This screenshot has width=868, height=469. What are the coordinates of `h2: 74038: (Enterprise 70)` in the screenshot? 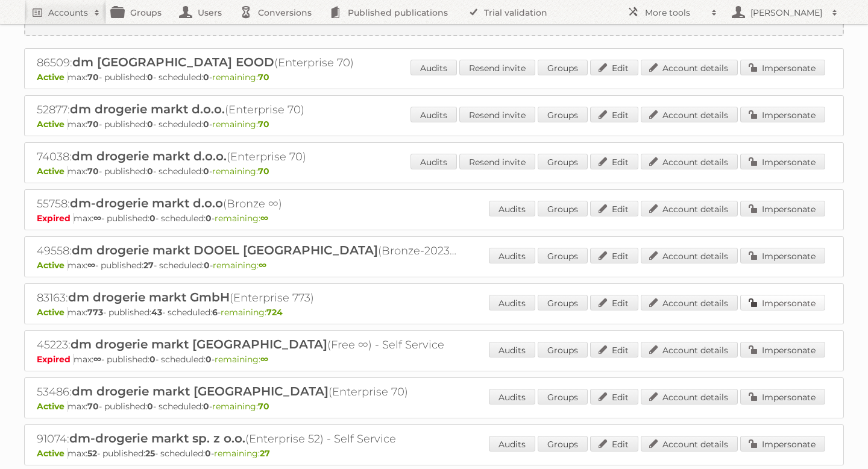 It's located at (248, 157).